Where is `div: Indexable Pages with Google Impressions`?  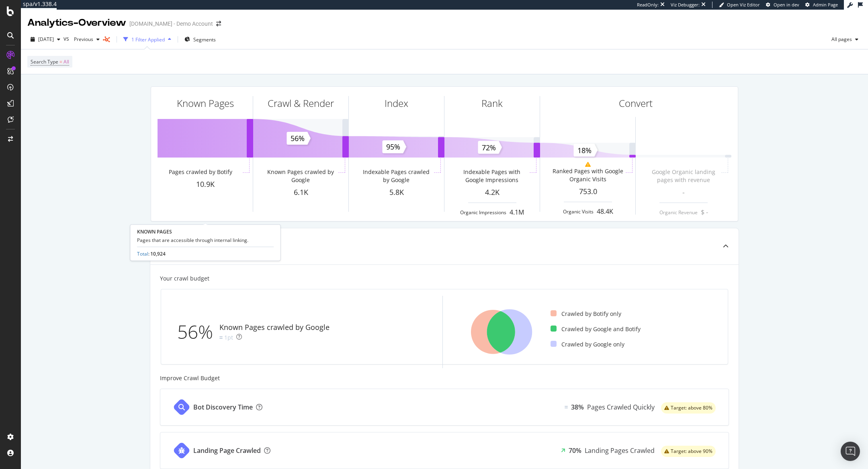 div: Indexable Pages with Google Impressions is located at coordinates (491, 176).